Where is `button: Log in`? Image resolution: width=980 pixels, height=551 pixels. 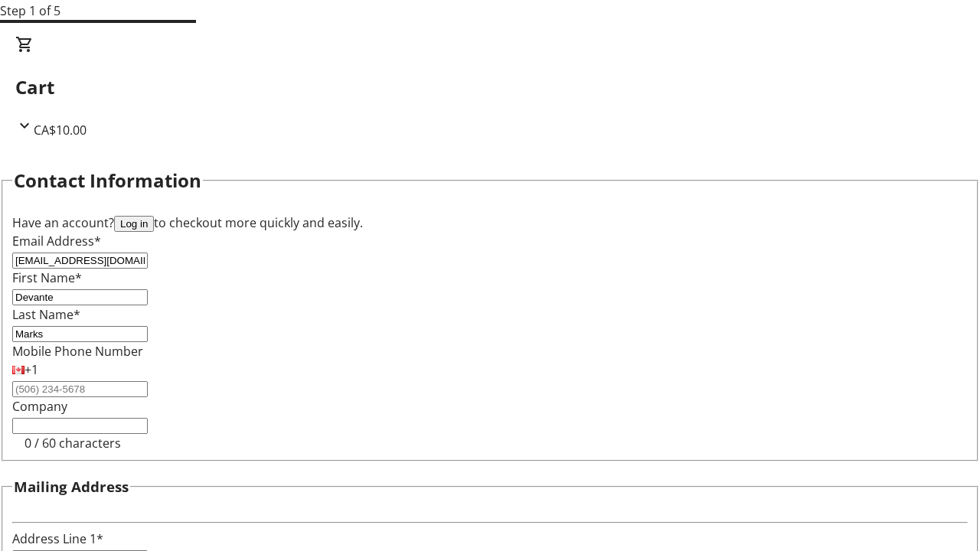
button: Log in is located at coordinates (134, 224).